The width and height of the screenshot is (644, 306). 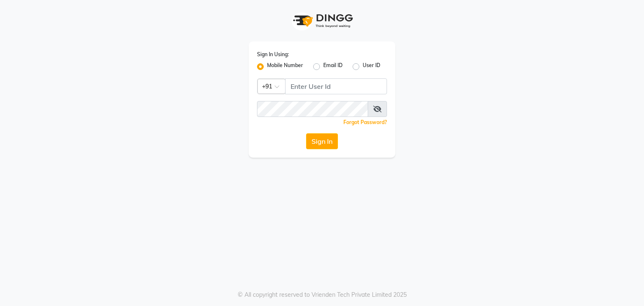 What do you see at coordinates (333, 67) in the screenshot?
I see `label: Email ID` at bounding box center [333, 67].